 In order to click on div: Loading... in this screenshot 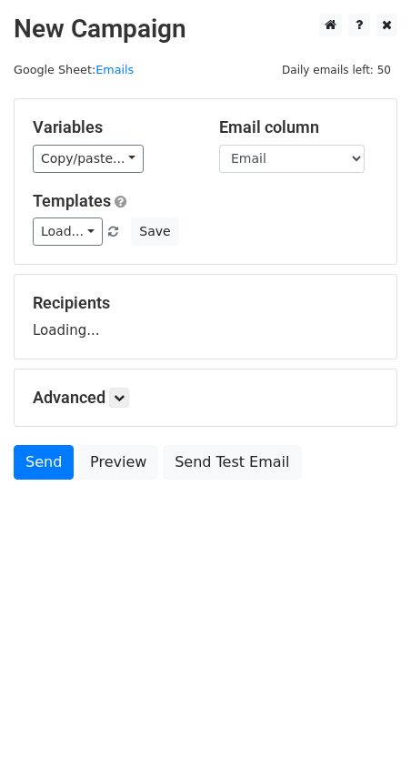, I will do `click(206, 317)`.